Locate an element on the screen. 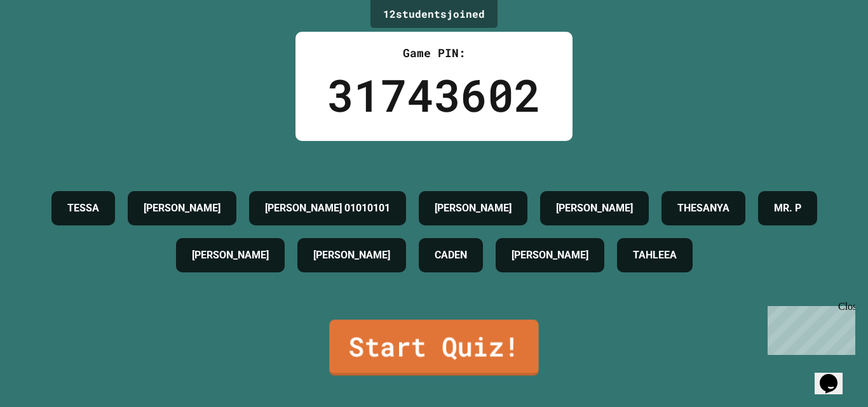  h4: MR. P is located at coordinates (787, 208).